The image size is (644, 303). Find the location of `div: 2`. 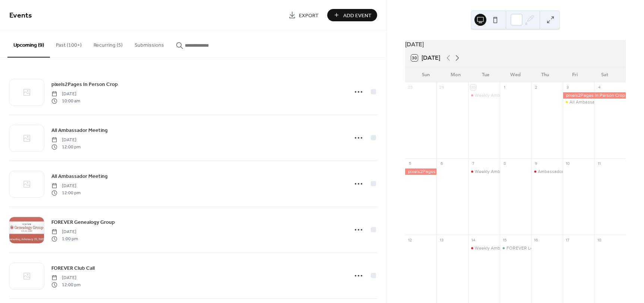

div: 2 is located at coordinates (536, 87).